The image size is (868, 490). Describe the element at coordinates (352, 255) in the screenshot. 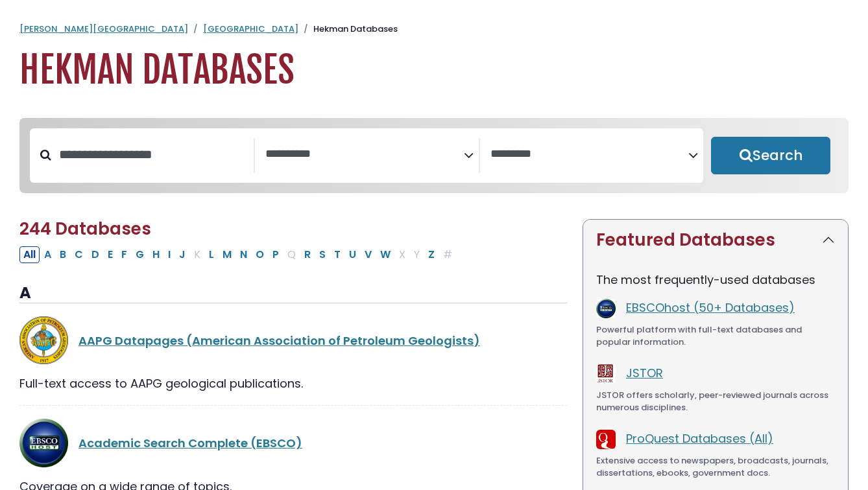

I see `button: Filter Results U` at that location.